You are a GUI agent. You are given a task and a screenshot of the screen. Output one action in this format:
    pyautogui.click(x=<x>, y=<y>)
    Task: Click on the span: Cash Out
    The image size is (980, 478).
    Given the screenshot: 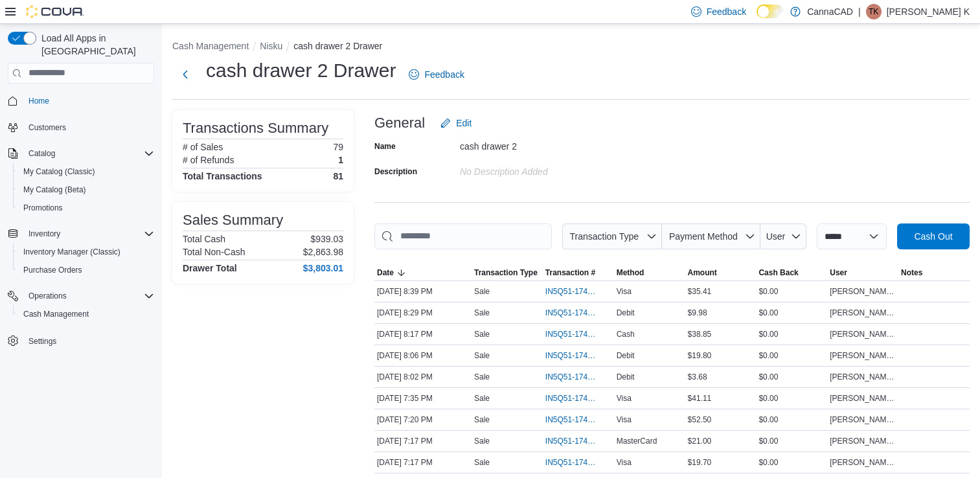 What is the action you would take?
    pyautogui.click(x=933, y=237)
    